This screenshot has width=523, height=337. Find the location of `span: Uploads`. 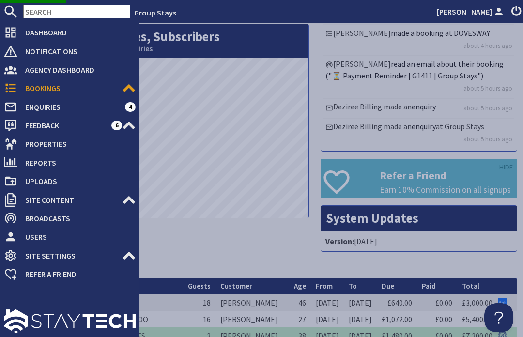

span: Uploads is located at coordinates (77, 181).